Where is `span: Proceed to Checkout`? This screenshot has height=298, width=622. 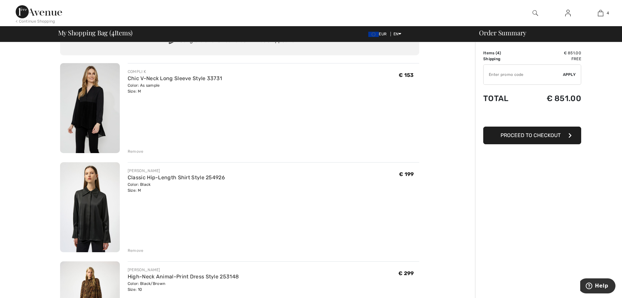
span: Proceed to Checkout is located at coordinates (531, 135).